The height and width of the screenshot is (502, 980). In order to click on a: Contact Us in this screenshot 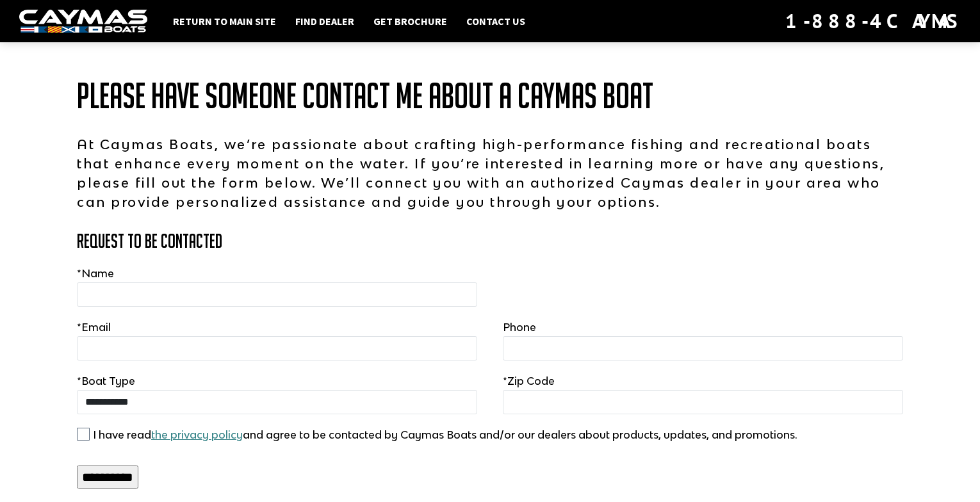, I will do `click(496, 21)`.